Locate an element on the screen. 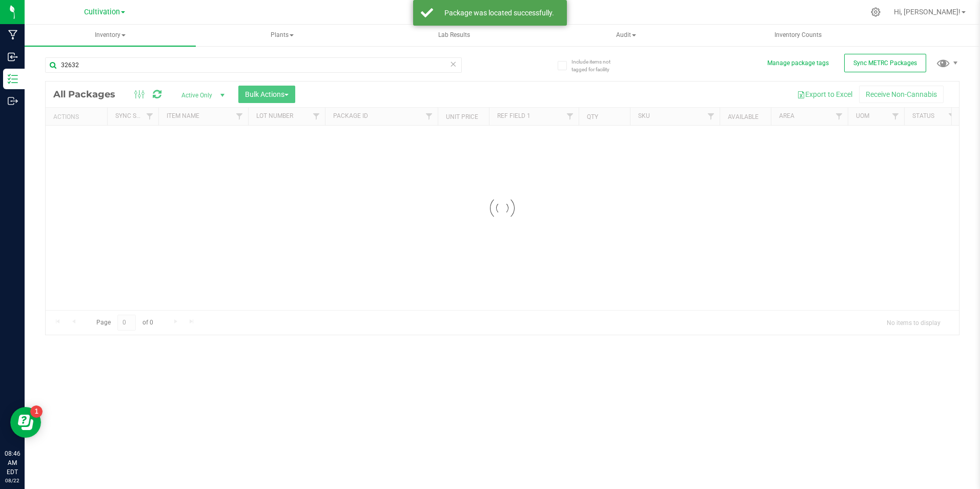 Image resolution: width=980 pixels, height=489 pixels. a: Audit is located at coordinates (626, 35).